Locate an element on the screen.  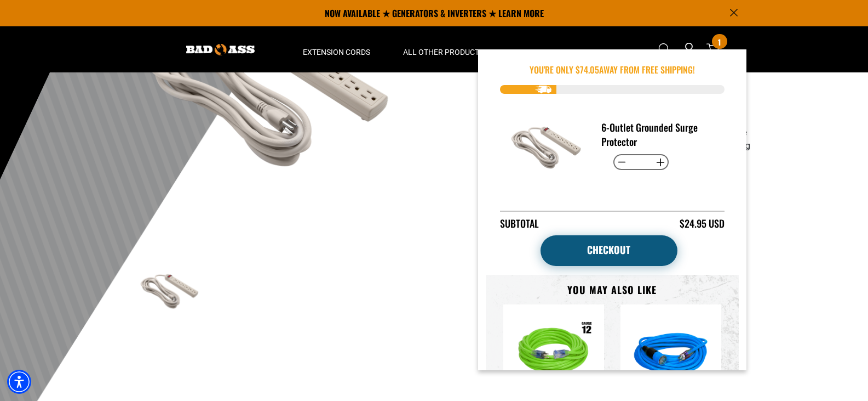
span: 1 is located at coordinates (719, 41).